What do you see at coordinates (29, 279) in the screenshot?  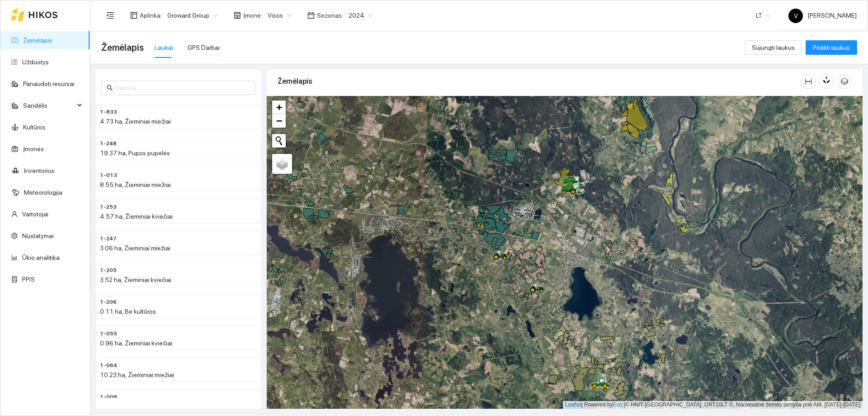 I see `a: PPIS` at bounding box center [29, 279].